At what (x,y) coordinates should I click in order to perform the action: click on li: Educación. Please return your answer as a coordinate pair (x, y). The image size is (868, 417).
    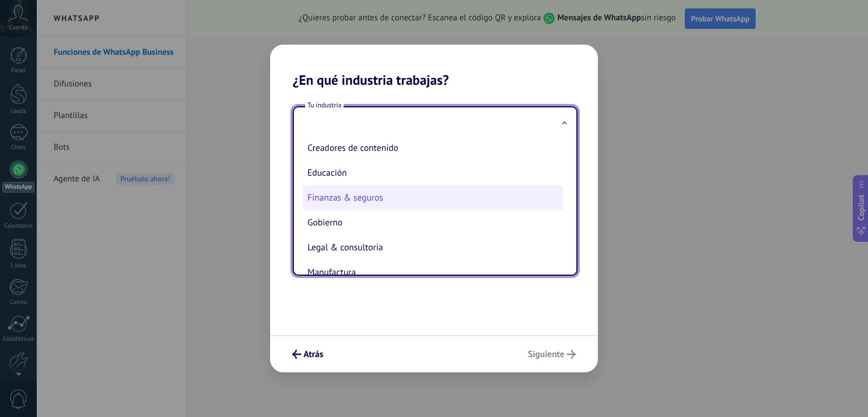
    Looking at the image, I should click on (433, 173).